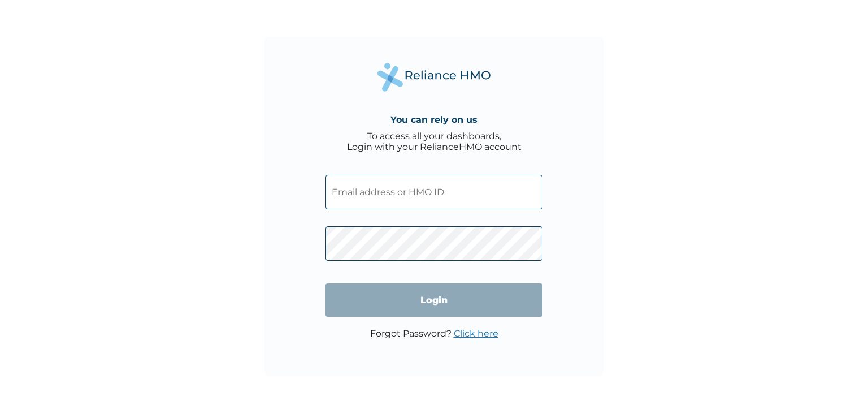  What do you see at coordinates (476, 333) in the screenshot?
I see `a: Click here` at bounding box center [476, 333].